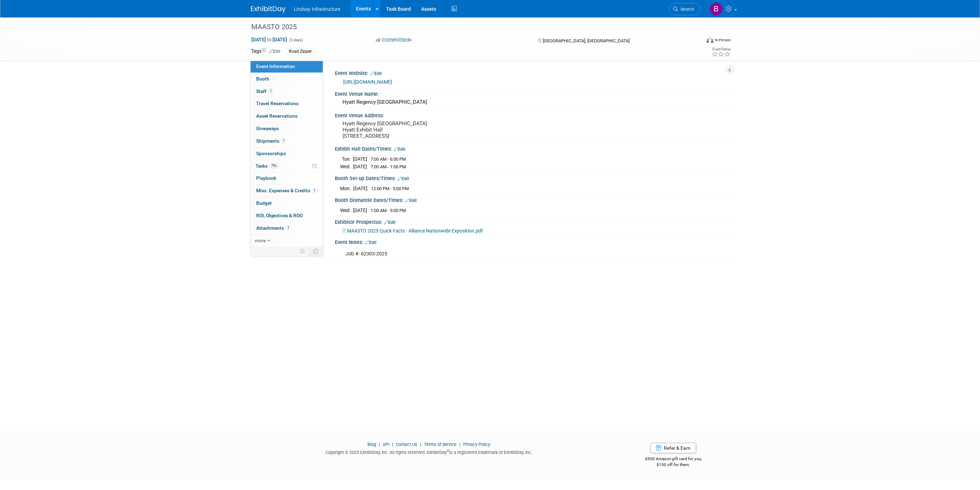  What do you see at coordinates (532, 148) in the screenshot?
I see `div: Exhibit Hall Dates/Times:` at bounding box center [532, 148].